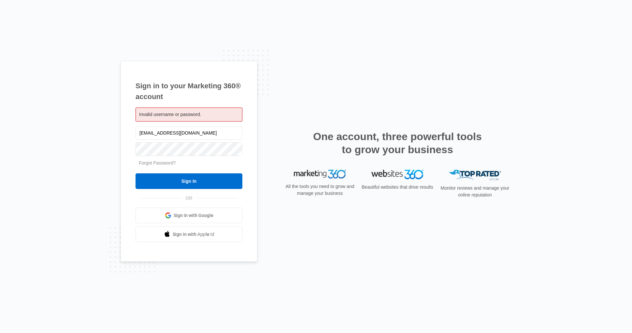  What do you see at coordinates (397, 143) in the screenshot?
I see `h2: One account, three powerful tools to grow your business` at bounding box center [397, 143].